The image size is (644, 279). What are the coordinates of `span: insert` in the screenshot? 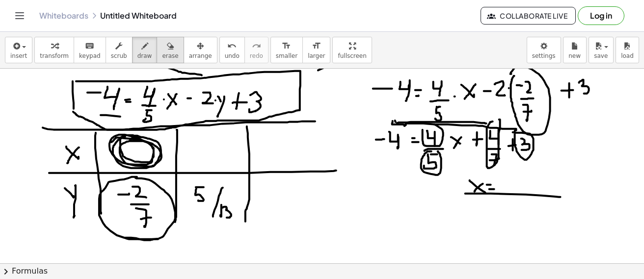 It's located at (19, 56).